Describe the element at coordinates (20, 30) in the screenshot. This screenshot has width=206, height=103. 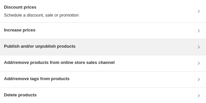
I see `h3: Increase prices` at that location.